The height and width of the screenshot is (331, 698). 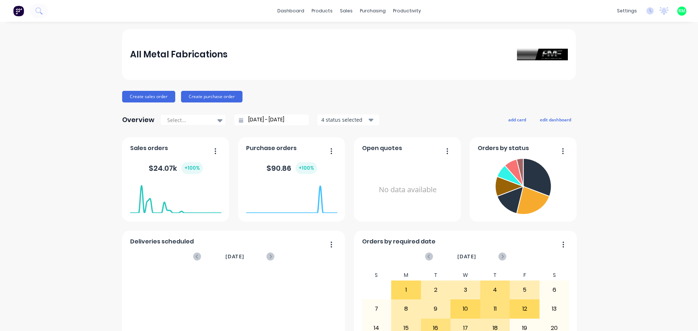 I want to click on div: $ 24.07k, so click(x=176, y=168).